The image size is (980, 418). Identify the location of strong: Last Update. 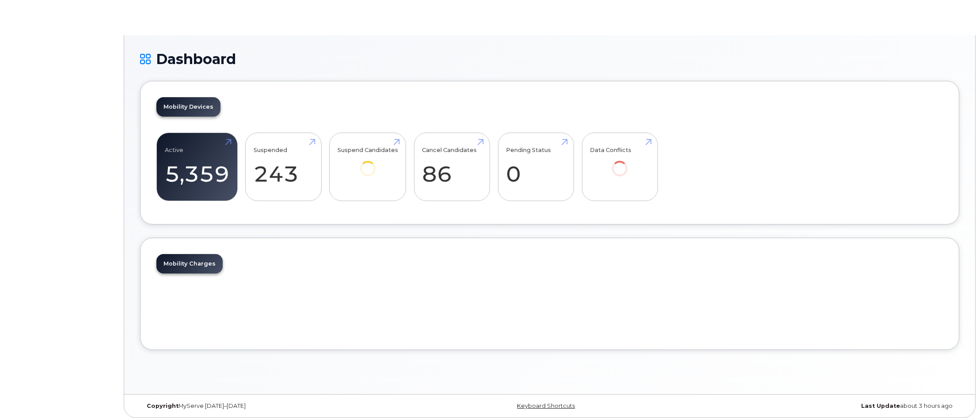
(880, 406).